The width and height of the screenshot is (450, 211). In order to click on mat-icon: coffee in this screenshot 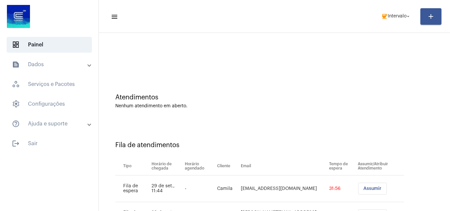, I will do `click(384, 16)`.